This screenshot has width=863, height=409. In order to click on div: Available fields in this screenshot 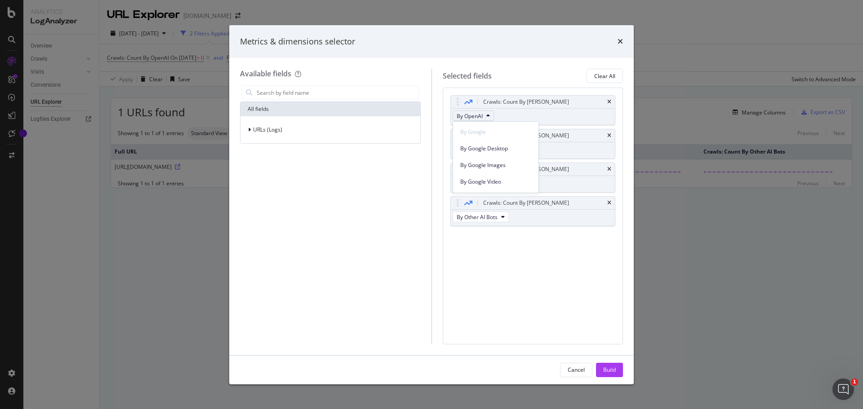, I will do `click(266, 74)`.